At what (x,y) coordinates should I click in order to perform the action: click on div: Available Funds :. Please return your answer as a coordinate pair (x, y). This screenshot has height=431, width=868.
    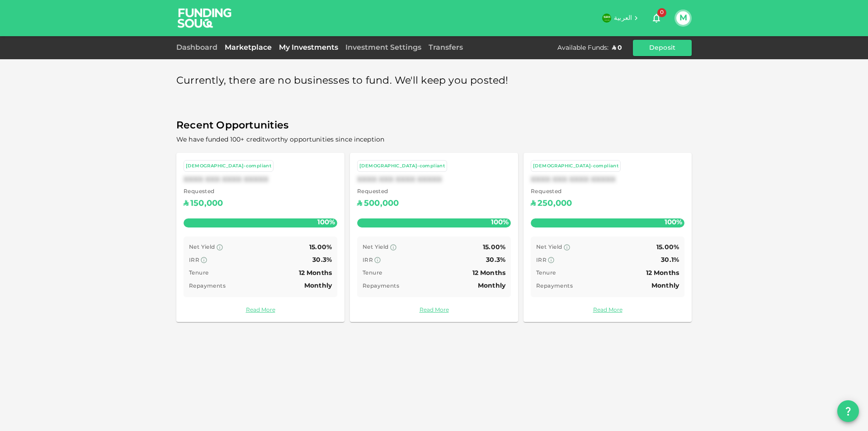
    Looking at the image, I should click on (583, 48).